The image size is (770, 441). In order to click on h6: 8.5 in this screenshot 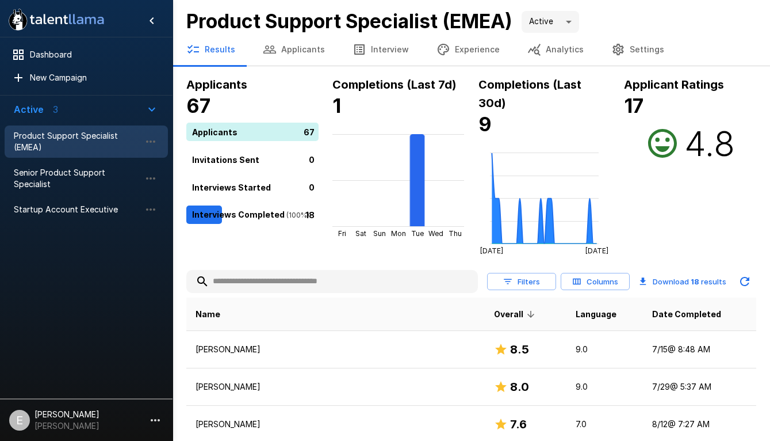, I will do `click(519, 349)`.